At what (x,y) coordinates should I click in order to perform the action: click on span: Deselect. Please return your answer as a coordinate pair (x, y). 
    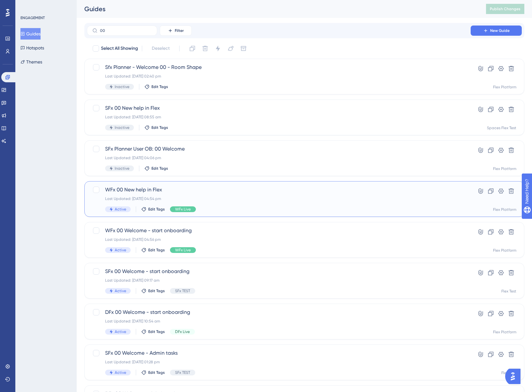
    Looking at the image, I should click on (160, 49).